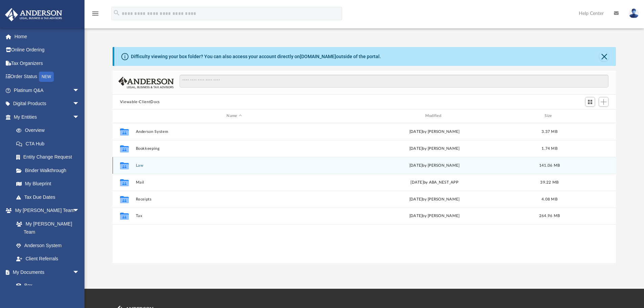  I want to click on a: Platinum Q&Aarrow_drop_down, so click(47, 90).